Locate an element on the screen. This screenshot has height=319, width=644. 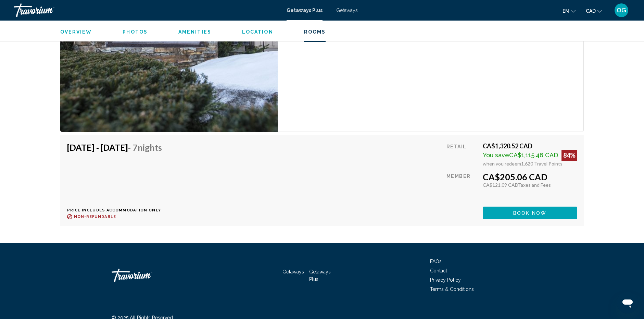
button: User Menu is located at coordinates (621, 10).